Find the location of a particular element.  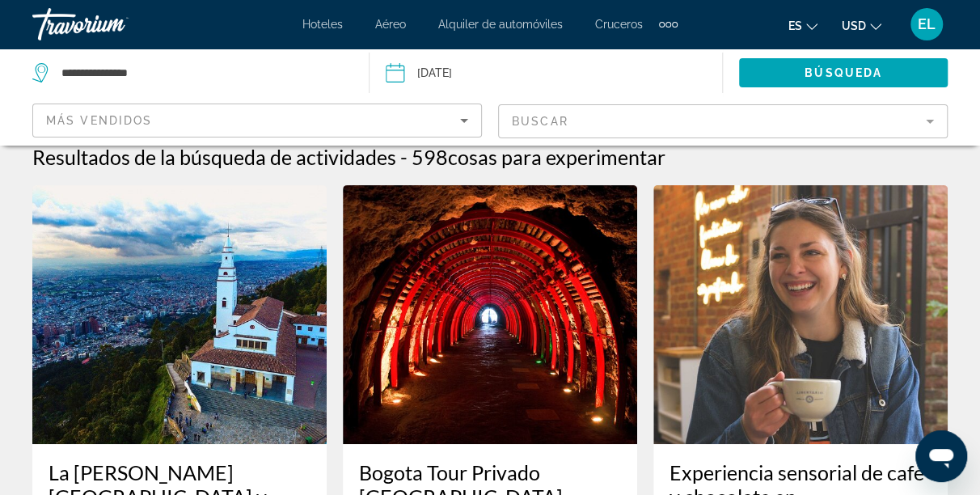

span: USD is located at coordinates (854, 26).